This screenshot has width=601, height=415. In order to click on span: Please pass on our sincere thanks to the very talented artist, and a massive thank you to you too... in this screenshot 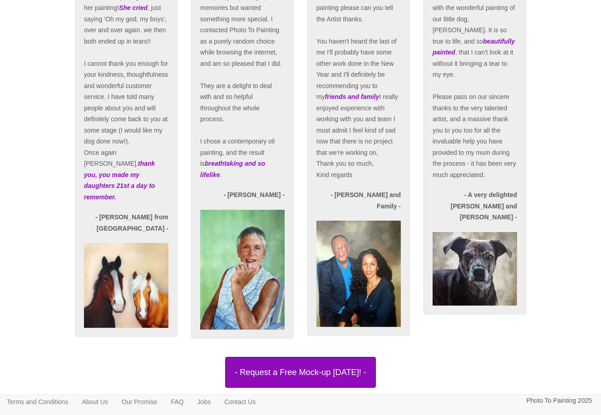, I will do `click(475, 136)`.